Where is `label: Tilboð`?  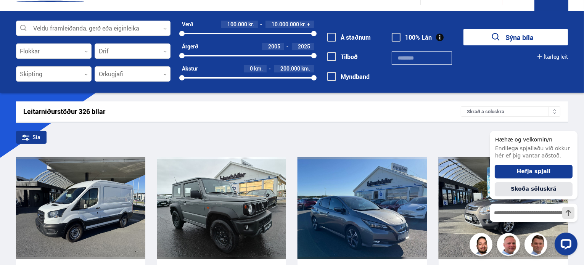 label: Tilboð is located at coordinates (343, 57).